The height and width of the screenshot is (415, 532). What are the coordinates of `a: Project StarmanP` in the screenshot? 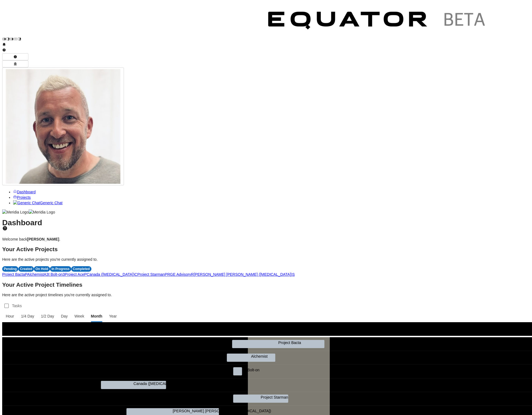 It's located at (152, 275).